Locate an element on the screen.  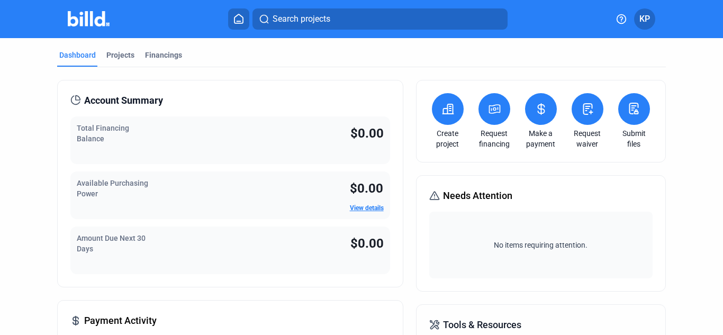
a: View details is located at coordinates (367, 208).